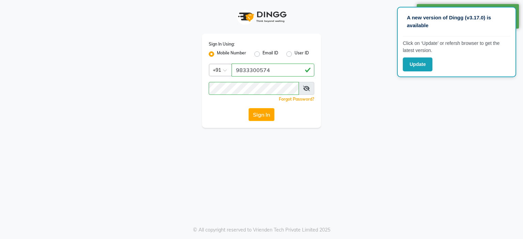 This screenshot has height=239, width=523. I want to click on p: Click on ‘Update’ or refersh browser to get the latest version., so click(457, 47).